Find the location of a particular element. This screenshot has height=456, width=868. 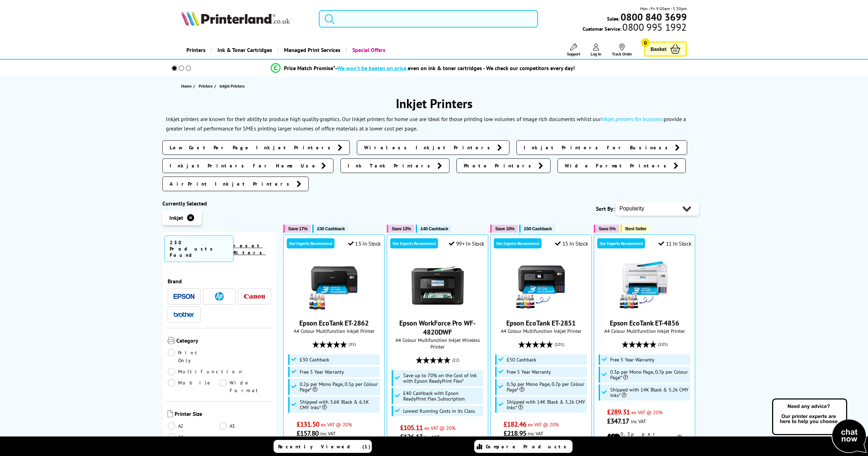

a: A2 is located at coordinates (193, 426).